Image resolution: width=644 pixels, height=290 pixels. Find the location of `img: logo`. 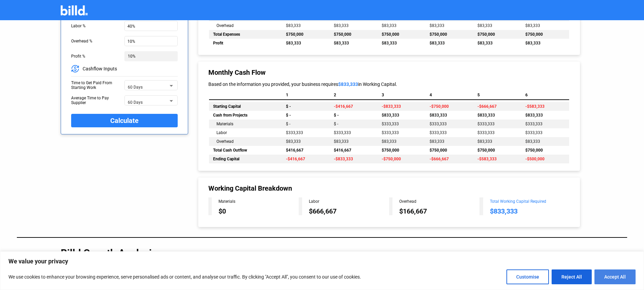

img: logo is located at coordinates (75, 69).